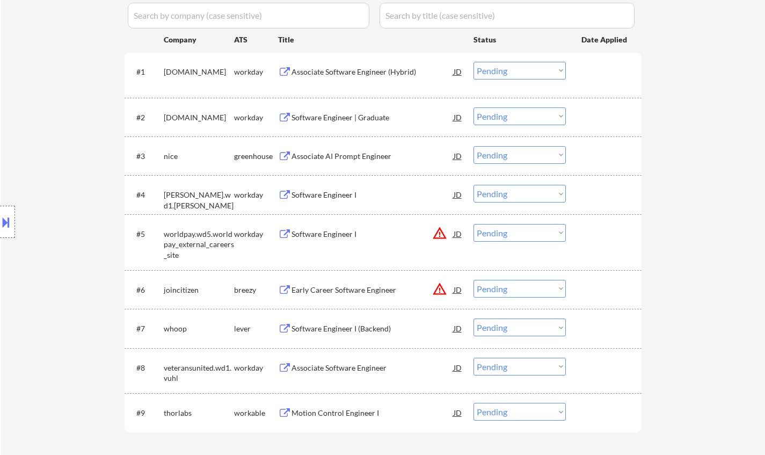 The width and height of the screenshot is (765, 455). What do you see at coordinates (373, 290) in the screenshot?
I see `div: Early Career Software Engineer` at bounding box center [373, 290].